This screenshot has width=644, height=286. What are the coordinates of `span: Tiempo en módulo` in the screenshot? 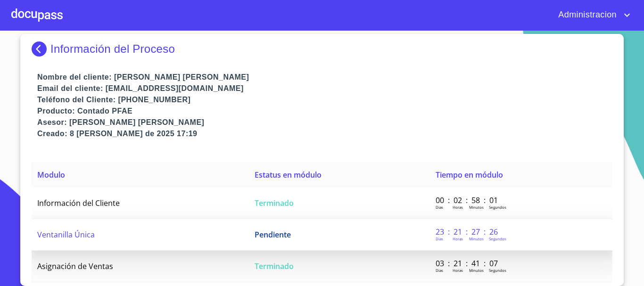 It's located at (469, 175).